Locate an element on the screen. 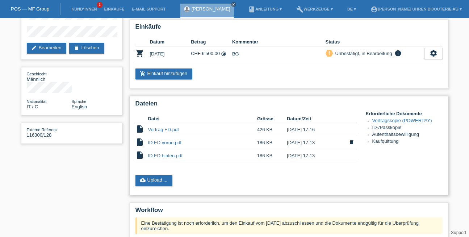  span: Löschen is located at coordinates (352, 142).